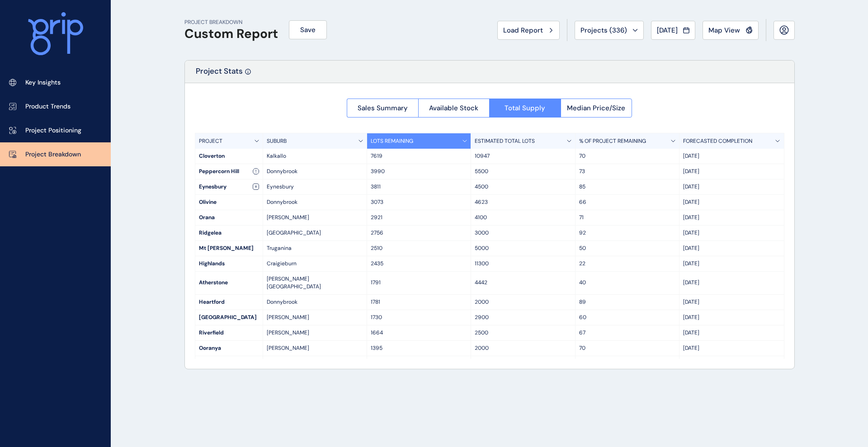 This screenshot has width=868, height=447. I want to click on p: SUBURB, so click(277, 141).